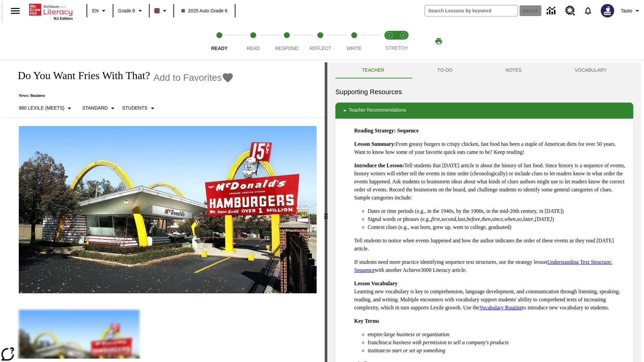 The height and width of the screenshot is (362, 644). Describe the element at coordinates (51, 11) in the screenshot. I see `div: Home` at that location.